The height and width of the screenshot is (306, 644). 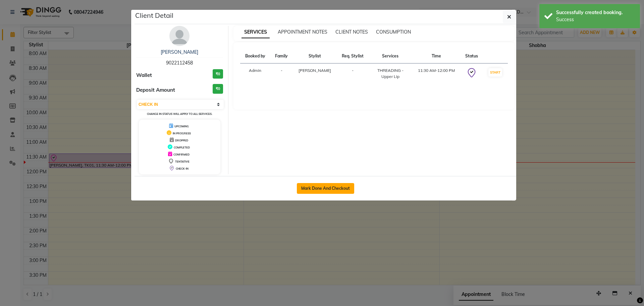 I want to click on span: UPCOMING, so click(x=181, y=126).